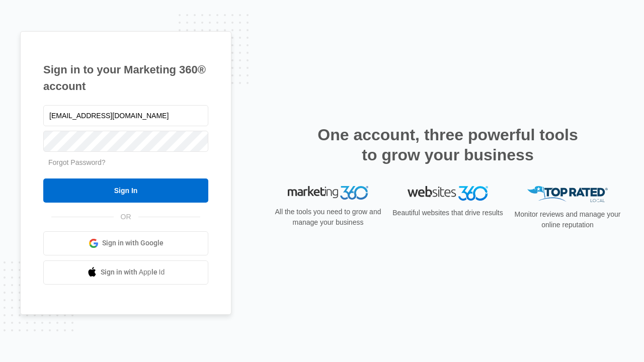  I want to click on h2: One account, three powerful tools to grow your business, so click(448, 145).